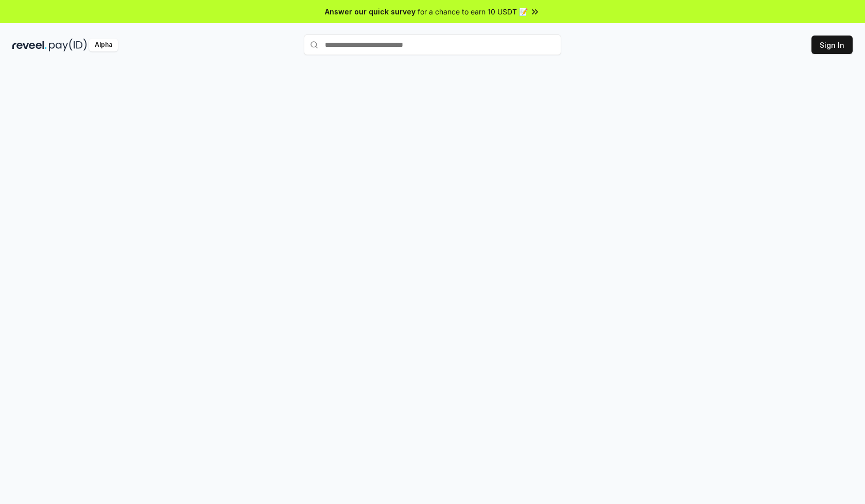 Image resolution: width=865 pixels, height=504 pixels. I want to click on button: Sign In, so click(832, 45).